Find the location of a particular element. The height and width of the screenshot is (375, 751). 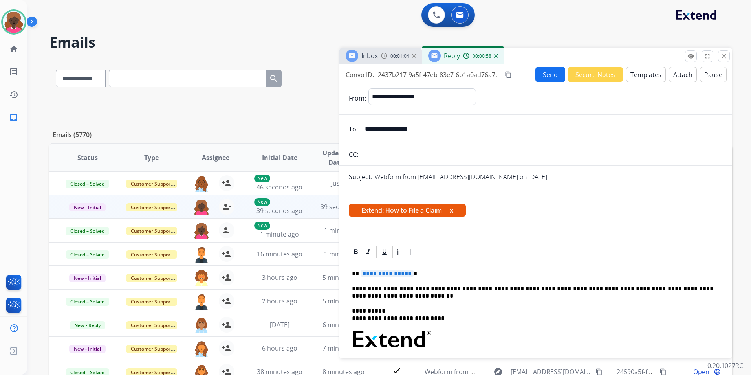

p: From: is located at coordinates (357, 98).